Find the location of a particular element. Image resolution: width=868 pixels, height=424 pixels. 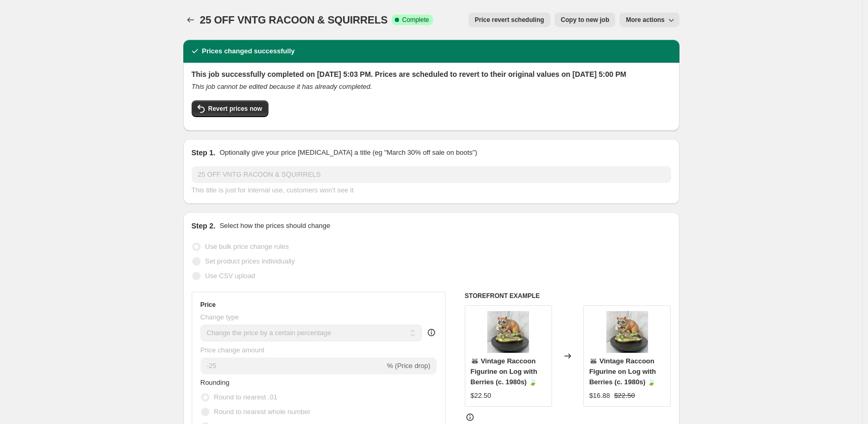

span: Round to nearest whole number is located at coordinates (262, 411).